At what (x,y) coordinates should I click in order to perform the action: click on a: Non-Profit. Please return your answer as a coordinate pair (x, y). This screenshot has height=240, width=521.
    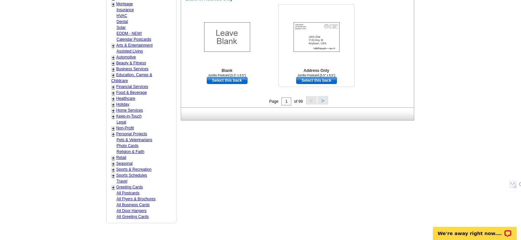
    Looking at the image, I should click on (125, 128).